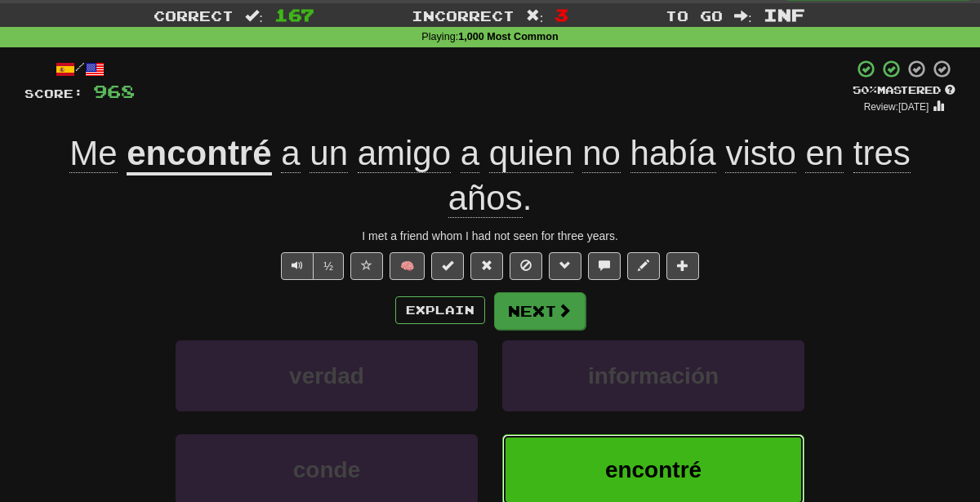 This screenshot has width=980, height=502. What do you see at coordinates (653, 470) in the screenshot?
I see `span: encontré` at bounding box center [653, 470].